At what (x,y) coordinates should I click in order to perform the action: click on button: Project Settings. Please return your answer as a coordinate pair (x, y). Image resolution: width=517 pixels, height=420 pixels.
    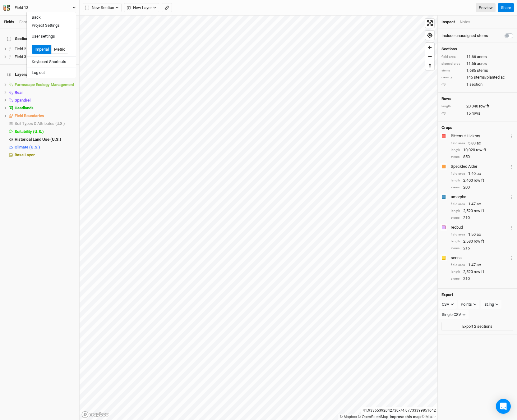
    Looking at the image, I should click on (51, 25).